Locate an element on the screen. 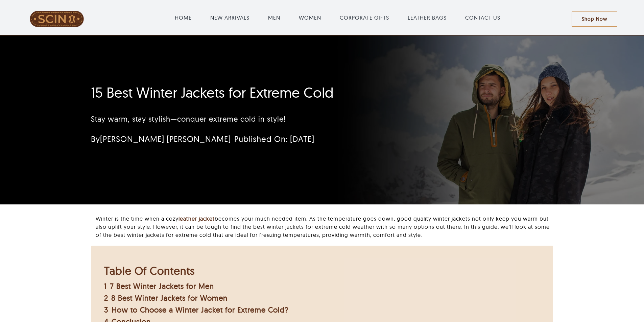 The width and height of the screenshot is (644, 322). span: 8 Best Winter Jackets for Women is located at coordinates (170, 298).